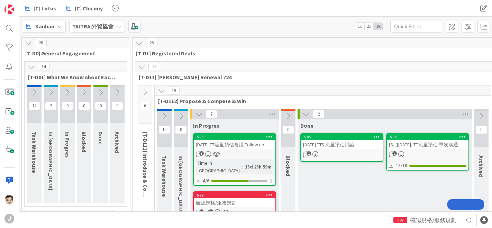 The width and height of the screenshot is (492, 228). I want to click on span: 3, so click(201, 153).